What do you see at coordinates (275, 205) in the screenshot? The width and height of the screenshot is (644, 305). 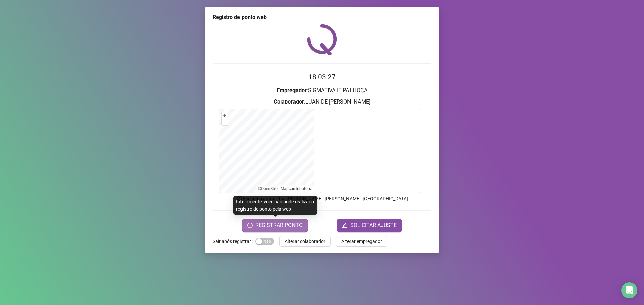 I see `div: Infelizmente, você não pode realizar o registro de ponto pela web` at bounding box center [275, 205].